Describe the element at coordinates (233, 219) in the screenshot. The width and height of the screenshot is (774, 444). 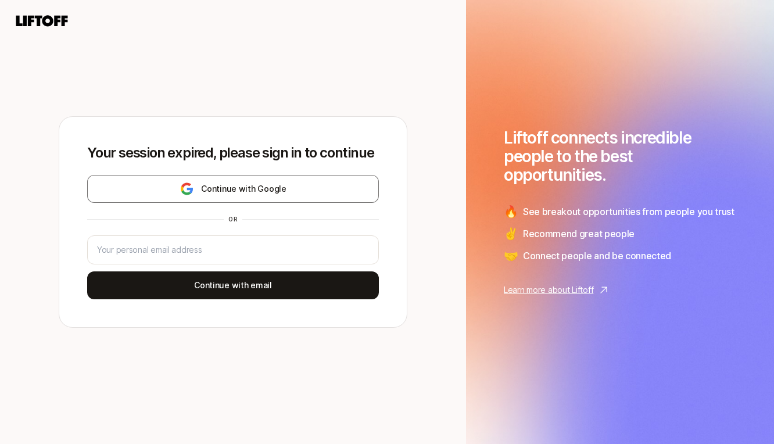
I see `div: or` at that location.